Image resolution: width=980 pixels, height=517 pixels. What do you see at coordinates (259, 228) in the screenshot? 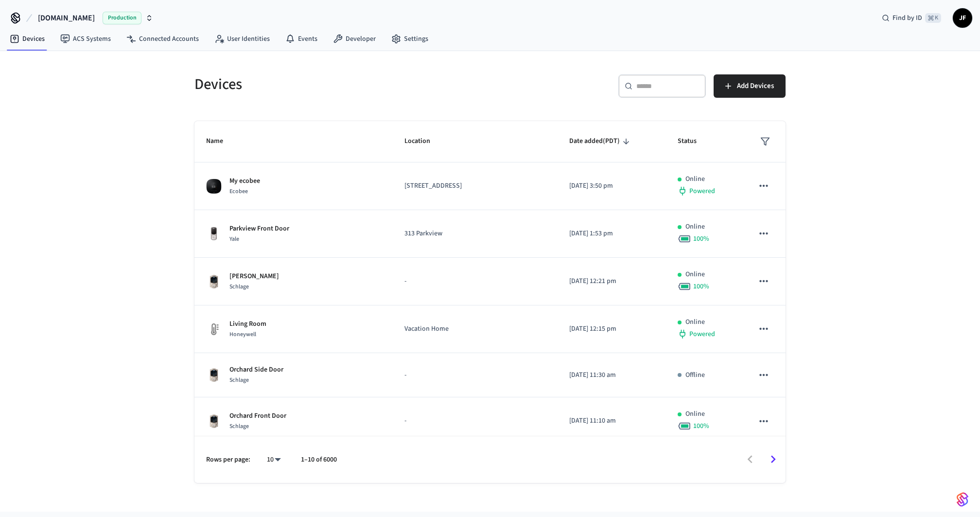
I see `p: Parkview Front Door` at bounding box center [259, 228].